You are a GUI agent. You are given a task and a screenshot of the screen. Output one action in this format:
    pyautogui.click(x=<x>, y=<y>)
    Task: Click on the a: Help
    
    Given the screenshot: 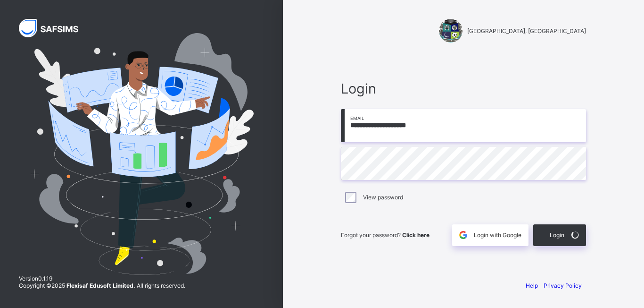 What is the action you would take?
    pyautogui.click(x=532, y=286)
    